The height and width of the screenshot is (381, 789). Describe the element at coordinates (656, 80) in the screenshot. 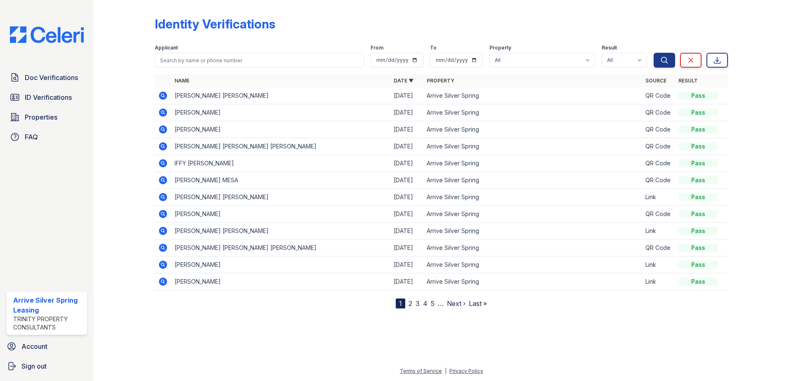

I see `a: Source` at that location.